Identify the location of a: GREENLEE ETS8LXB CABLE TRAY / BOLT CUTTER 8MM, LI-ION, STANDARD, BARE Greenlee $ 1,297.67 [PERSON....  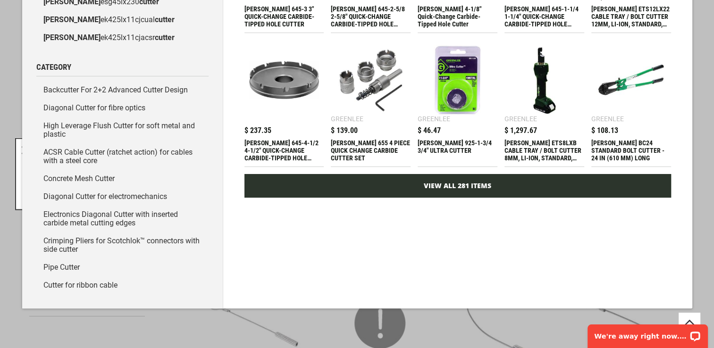
(544, 103).